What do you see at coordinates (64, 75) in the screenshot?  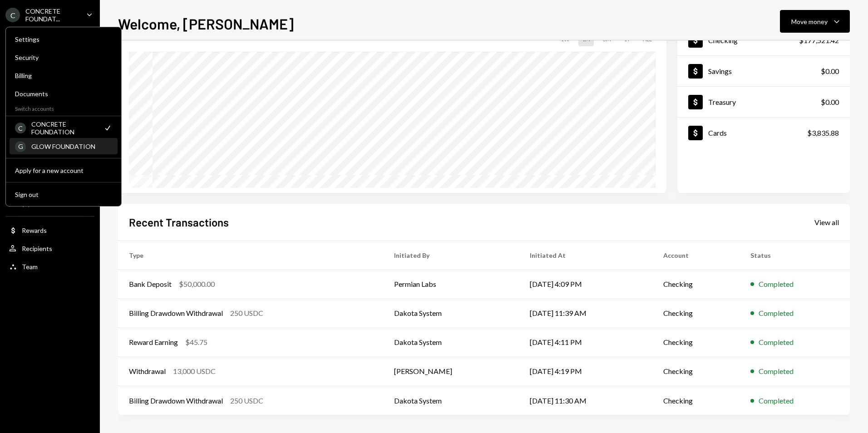 I see `a: Billing` at bounding box center [64, 75].